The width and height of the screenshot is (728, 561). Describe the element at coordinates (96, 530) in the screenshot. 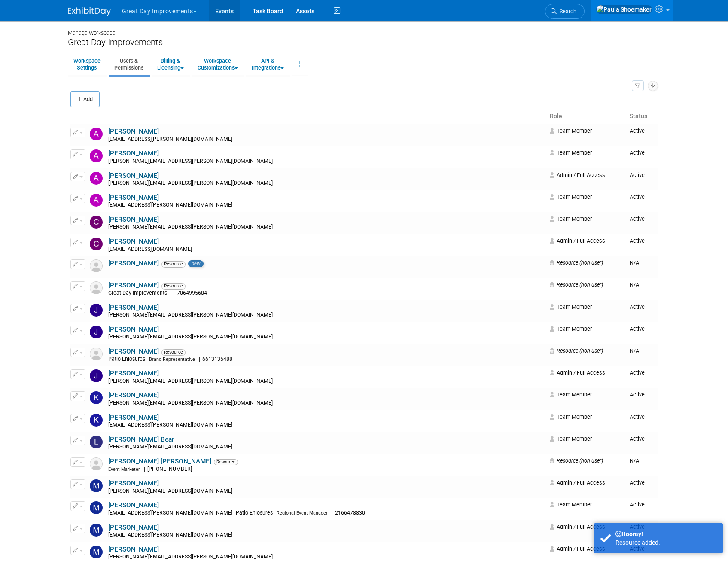

I see `img: Marriette Ahlstrom` at that location.